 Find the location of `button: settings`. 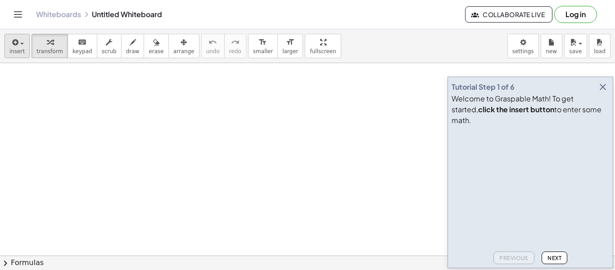

button: settings is located at coordinates (523, 46).